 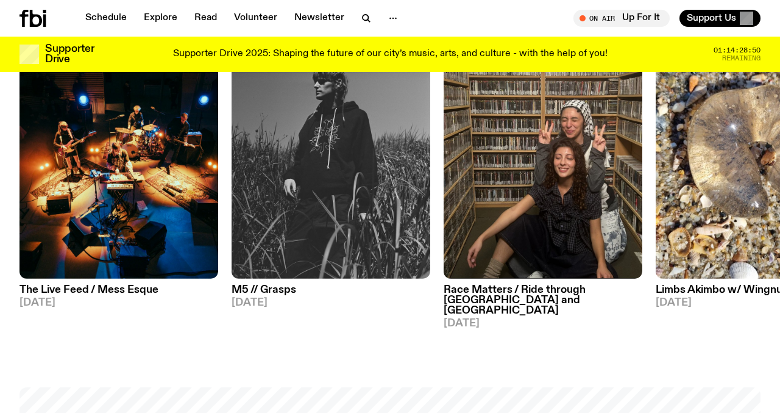 I want to click on span: Support Us, so click(x=711, y=18).